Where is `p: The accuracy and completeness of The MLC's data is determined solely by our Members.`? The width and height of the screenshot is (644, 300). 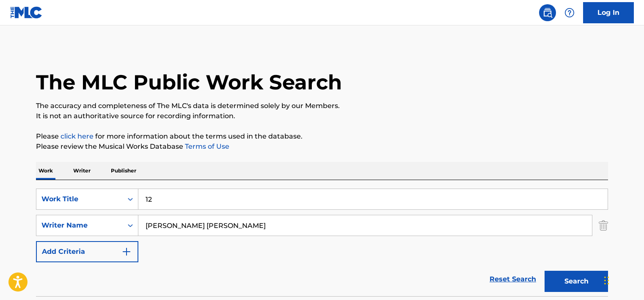
p: The accuracy and completeness of The MLC's data is determined solely by our Members. is located at coordinates (322, 106).